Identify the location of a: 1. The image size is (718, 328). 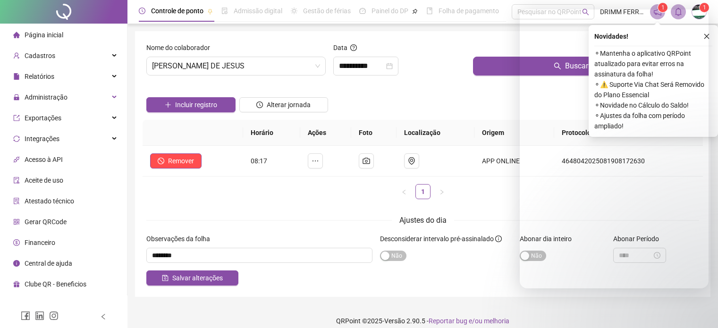
(423, 192).